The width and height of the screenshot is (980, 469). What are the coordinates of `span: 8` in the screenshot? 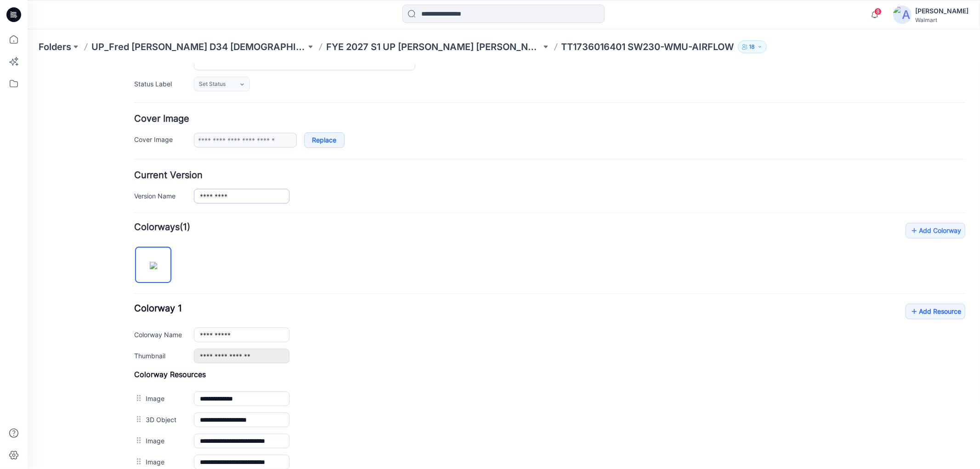 It's located at (878, 12).